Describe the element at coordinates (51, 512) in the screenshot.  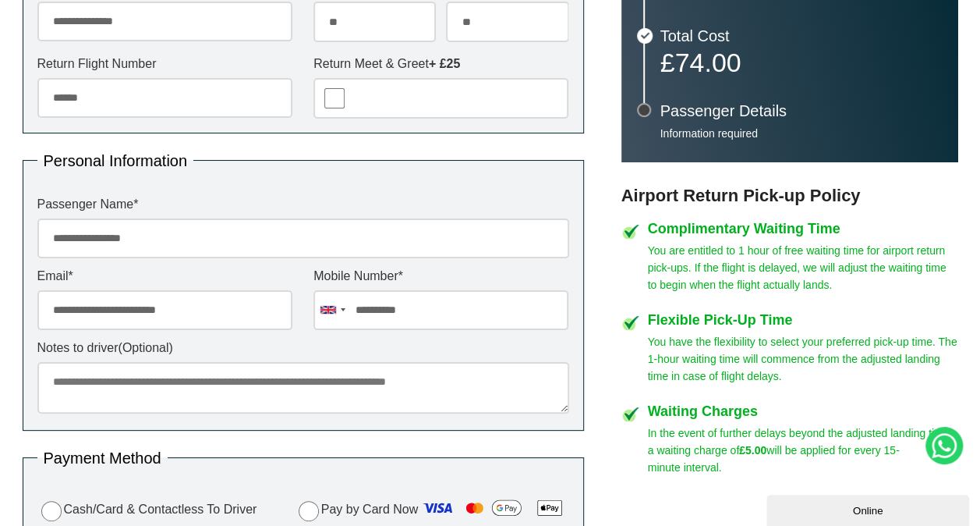
I see `input: Cash/Card & Contactless To Driver` at that location.